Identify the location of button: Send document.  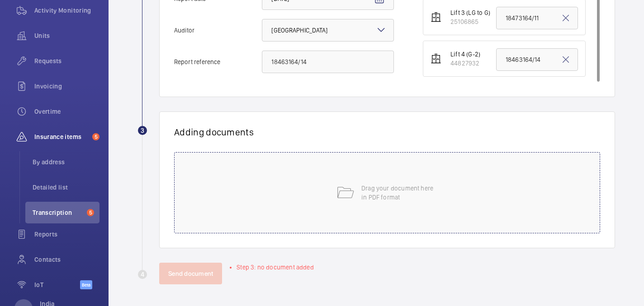
(190, 274).